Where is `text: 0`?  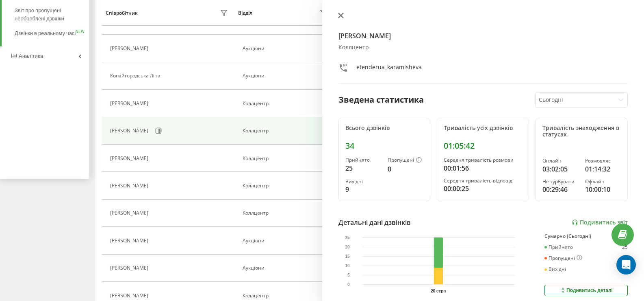
text: 0 is located at coordinates (348, 284).